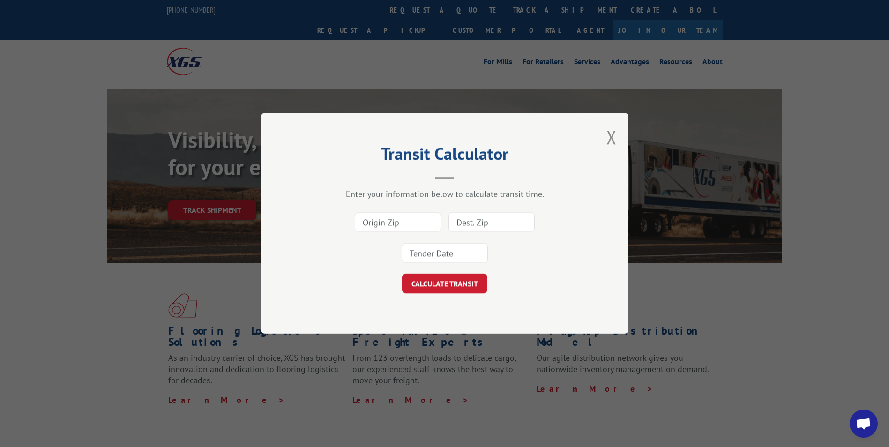 Image resolution: width=889 pixels, height=447 pixels. I want to click on input: Tender Date, so click(445, 254).